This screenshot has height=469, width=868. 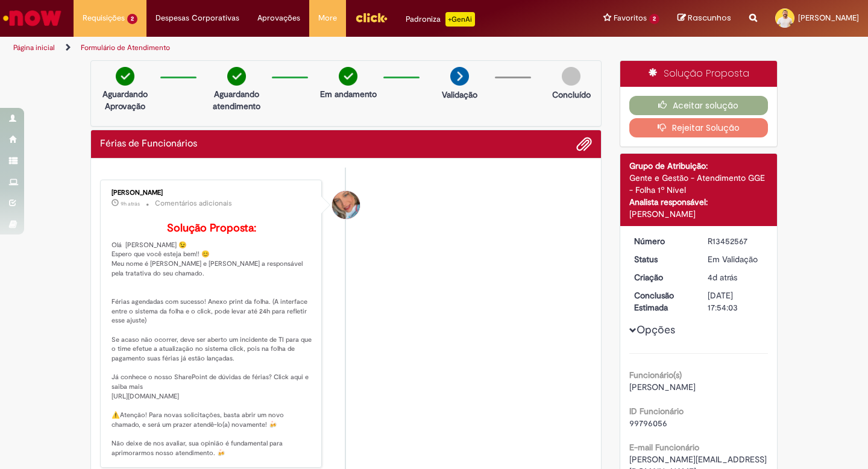 I want to click on span: 4d atrás, so click(x=722, y=277).